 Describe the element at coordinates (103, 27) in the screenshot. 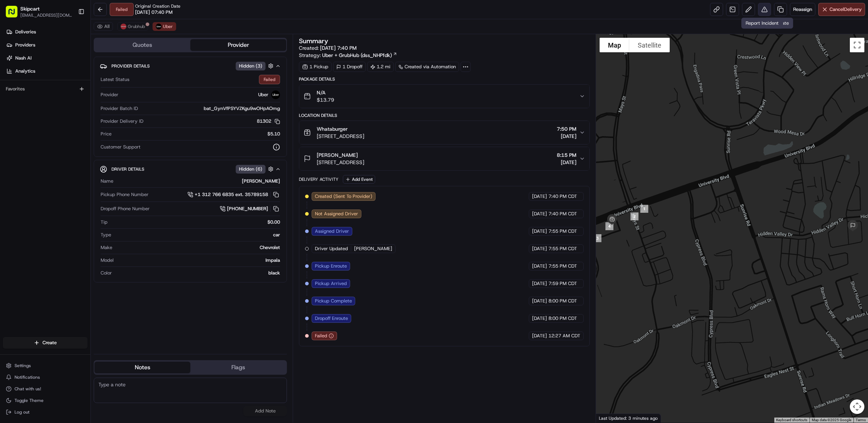

I see `button: All` at that location.